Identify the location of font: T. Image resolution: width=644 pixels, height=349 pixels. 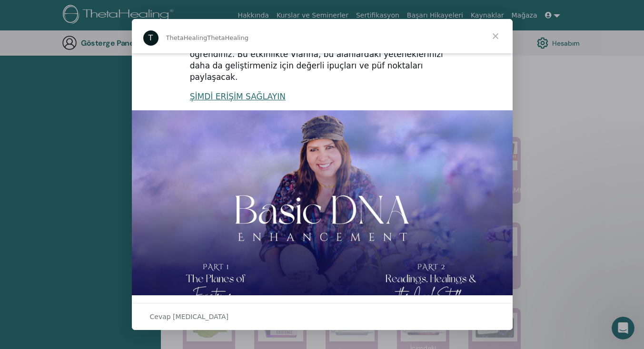
(151, 38).